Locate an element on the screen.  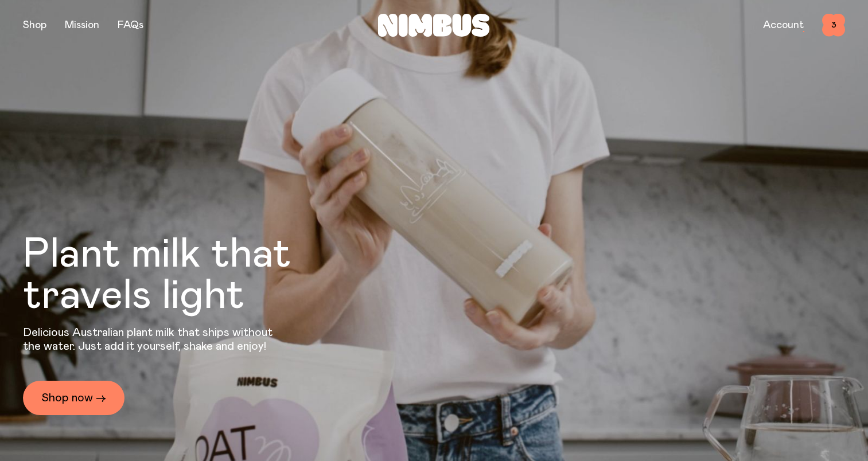
a: Shop now → is located at coordinates (74, 398).